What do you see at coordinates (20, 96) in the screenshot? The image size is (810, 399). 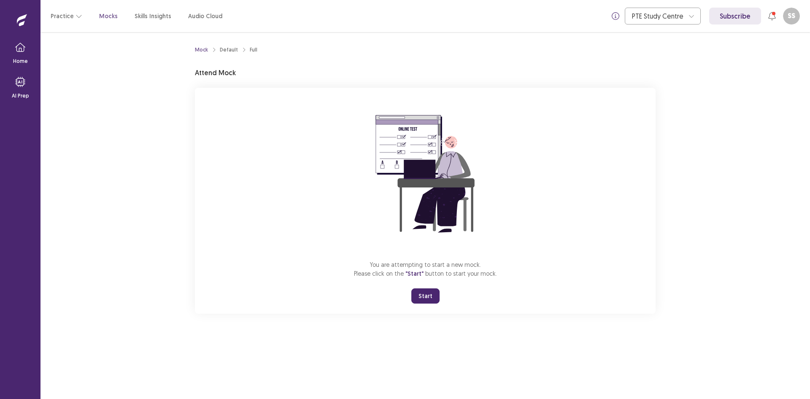 I see `p: AI Prep` at bounding box center [20, 96].